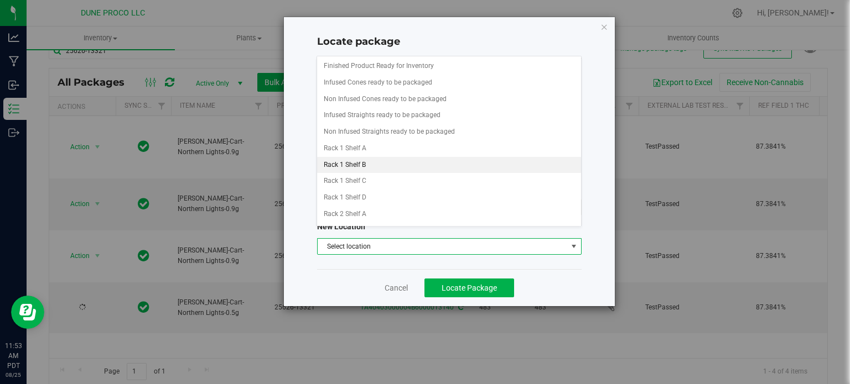 Image resolution: width=850 pixels, height=384 pixels. What do you see at coordinates (442, 247) in the screenshot?
I see `span: Select location` at bounding box center [442, 247].